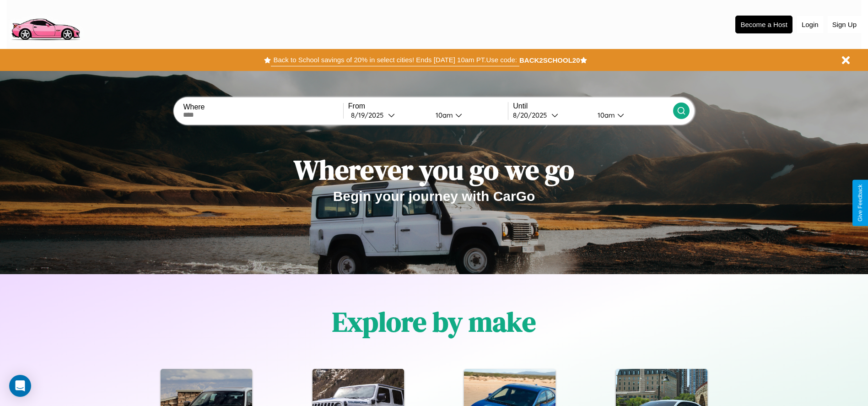 The image size is (868, 406). What do you see at coordinates (388, 115) in the screenshot?
I see `button: 8/19/2025` at bounding box center [388, 115].